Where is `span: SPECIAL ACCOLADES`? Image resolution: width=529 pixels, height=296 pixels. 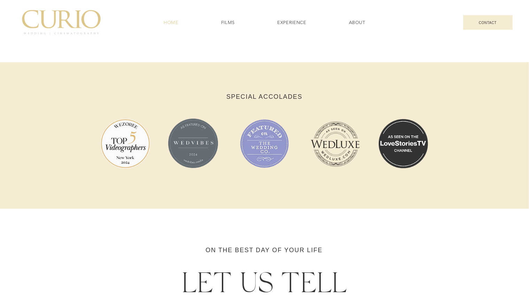 span: SPECIAL ACCOLADES is located at coordinates (264, 97).